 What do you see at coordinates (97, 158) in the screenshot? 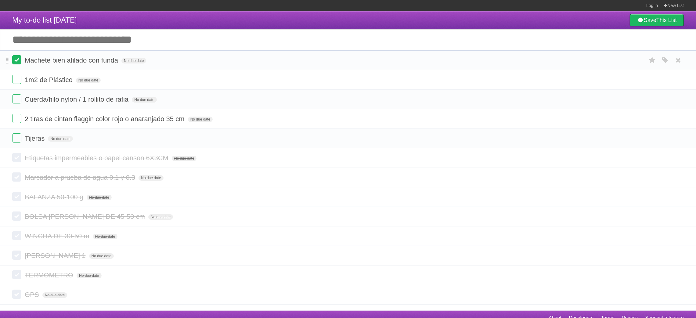
I see `span: Etiquetas impermeables o papel canson 6X3CM` at bounding box center [97, 158].